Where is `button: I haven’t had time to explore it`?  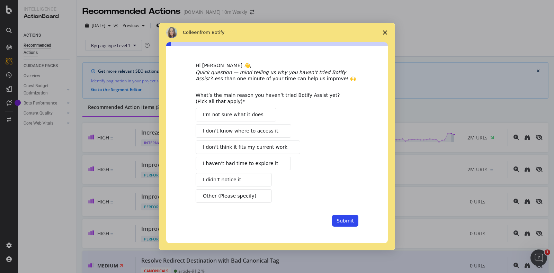
button: I haven’t had time to explore it is located at coordinates (243, 163).